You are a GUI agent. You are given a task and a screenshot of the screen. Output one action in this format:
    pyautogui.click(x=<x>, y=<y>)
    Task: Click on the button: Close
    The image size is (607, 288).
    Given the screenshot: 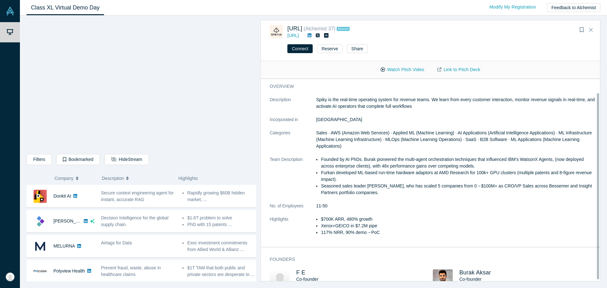 What is the action you would take?
    pyautogui.click(x=591, y=30)
    